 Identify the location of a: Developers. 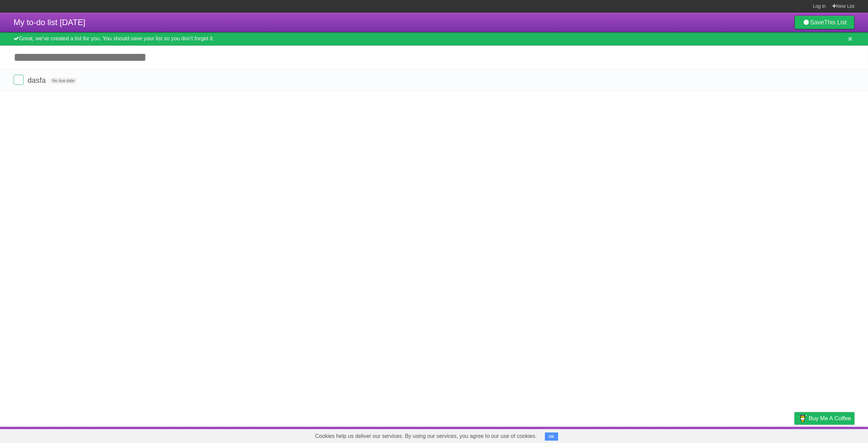
(740, 435).